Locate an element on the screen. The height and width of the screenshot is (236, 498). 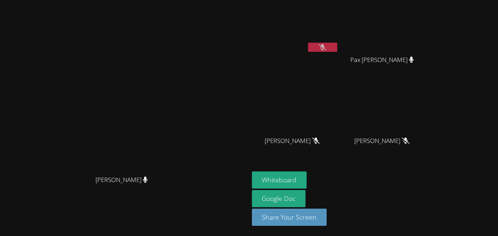
button: Share Your Screen is located at coordinates (290, 217).